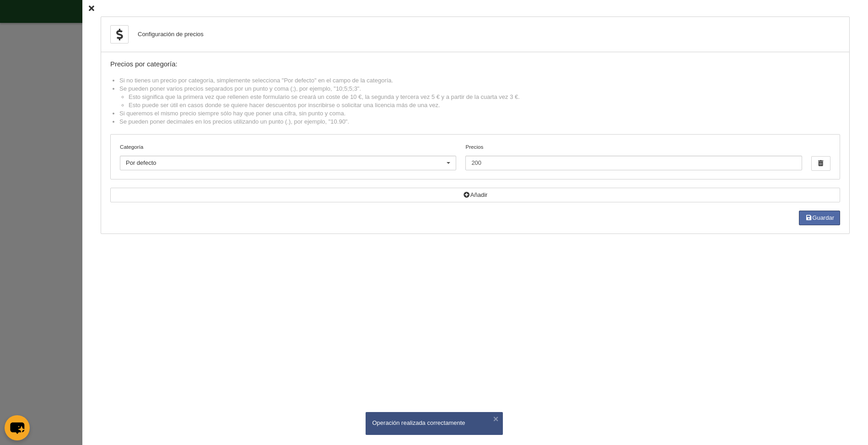 The height and width of the screenshot is (445, 868). Describe the element at coordinates (479, 97) in the screenshot. I see `li: Se pueden poner varios precios separados por un punto y coma (;), por ejemplo, "10;5;5;3".` at that location.